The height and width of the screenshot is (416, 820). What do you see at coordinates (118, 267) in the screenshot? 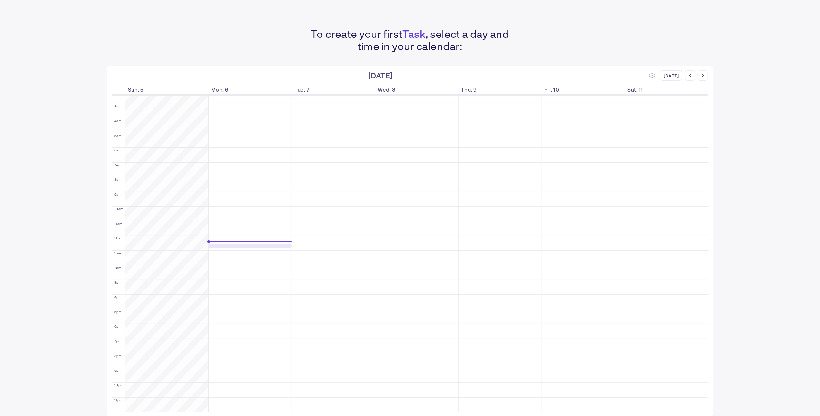
I see `div: 2pm` at bounding box center [118, 267].